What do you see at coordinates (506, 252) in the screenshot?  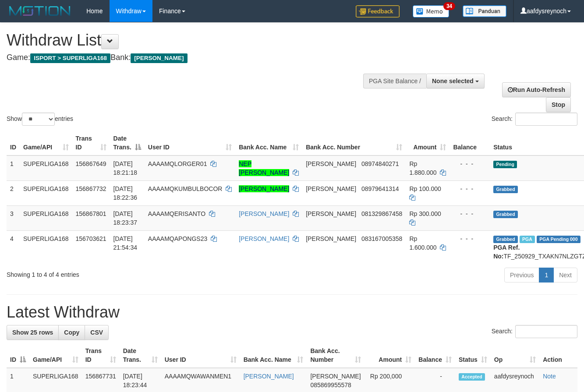 I see `b: PGA Ref. No:` at bounding box center [506, 252].